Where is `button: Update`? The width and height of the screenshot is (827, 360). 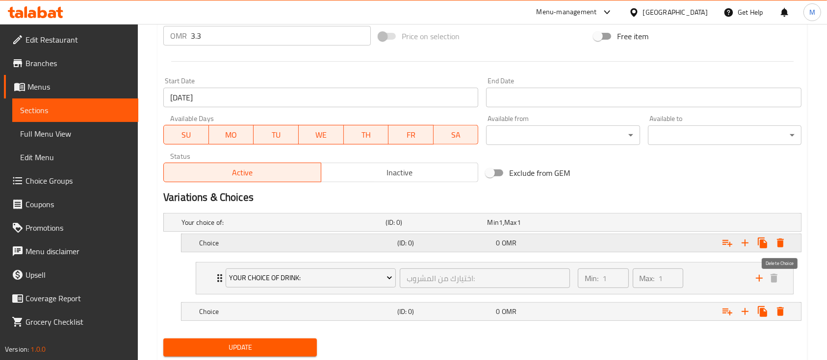 button: Update is located at coordinates (240, 348).